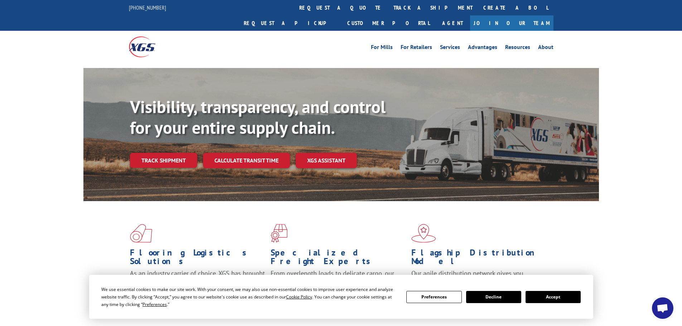 The height and width of the screenshot is (326, 682). I want to click on div: Cookie Consent Prompt, so click(341, 297).